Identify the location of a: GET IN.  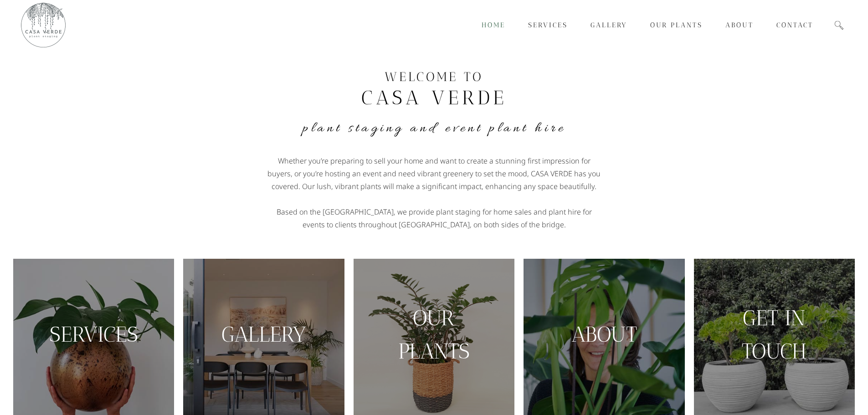
(774, 318).